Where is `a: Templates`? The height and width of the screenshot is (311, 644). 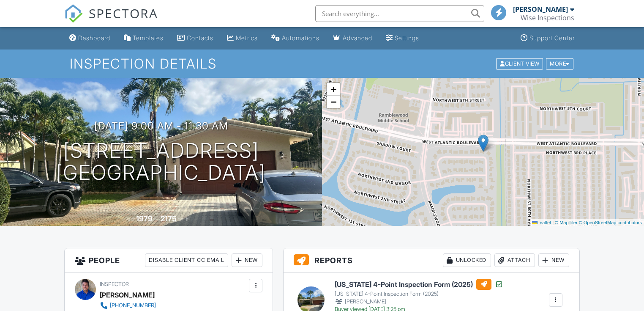
a: Templates is located at coordinates (144, 38).